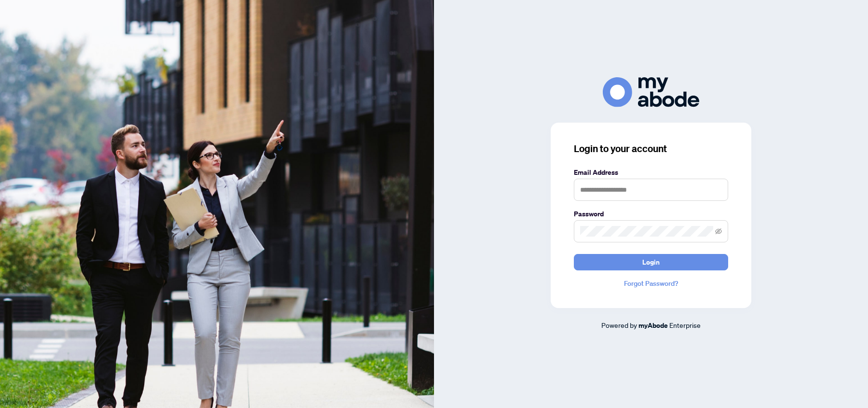 The height and width of the screenshot is (408, 868). Describe the element at coordinates (651, 92) in the screenshot. I see `img: ma-logo` at that location.